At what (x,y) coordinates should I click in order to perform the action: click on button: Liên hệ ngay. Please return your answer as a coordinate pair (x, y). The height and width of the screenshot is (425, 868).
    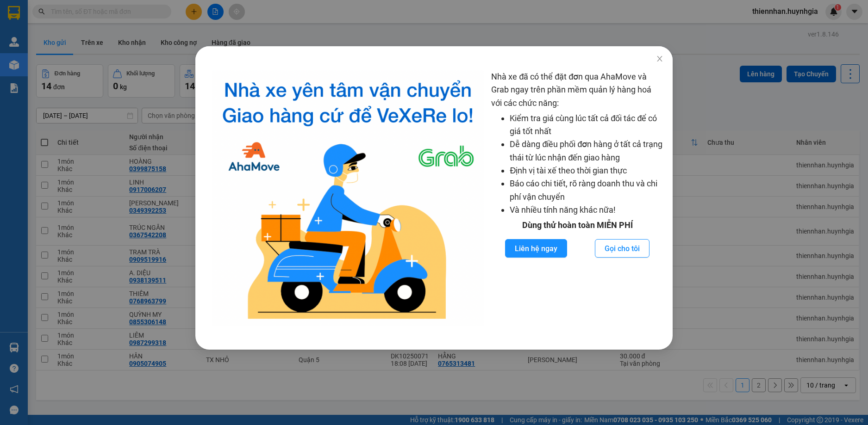
    Looking at the image, I should click on (536, 248).